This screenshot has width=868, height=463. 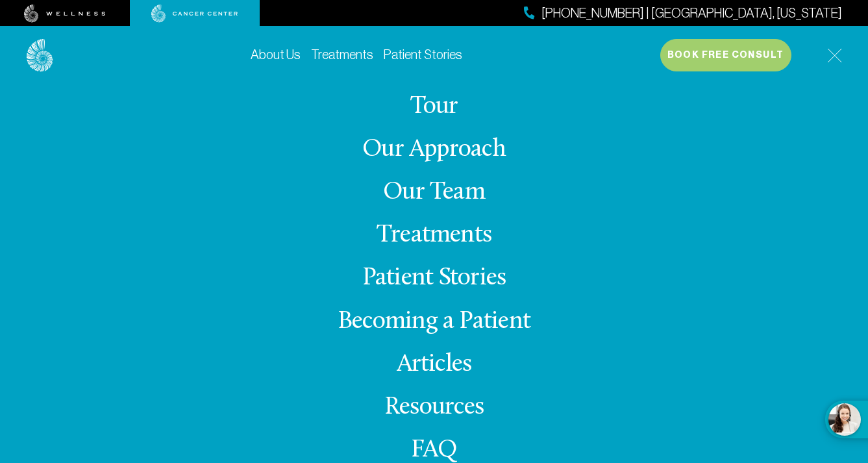 What do you see at coordinates (434, 192) in the screenshot?
I see `a: Our Team` at bounding box center [434, 192].